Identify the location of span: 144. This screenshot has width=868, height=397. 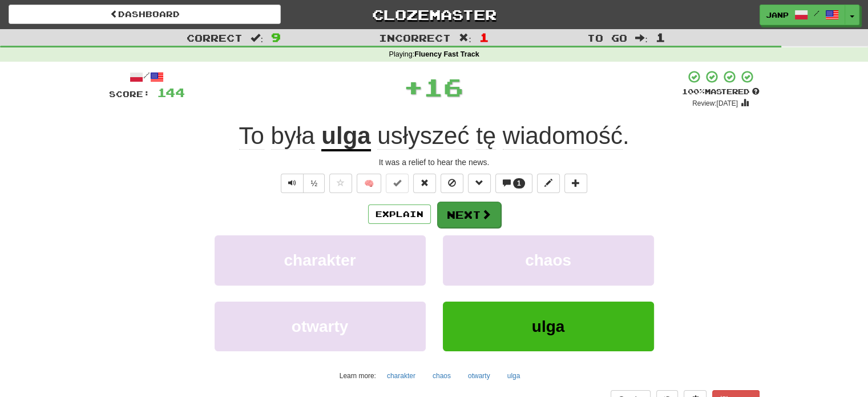
(170, 92).